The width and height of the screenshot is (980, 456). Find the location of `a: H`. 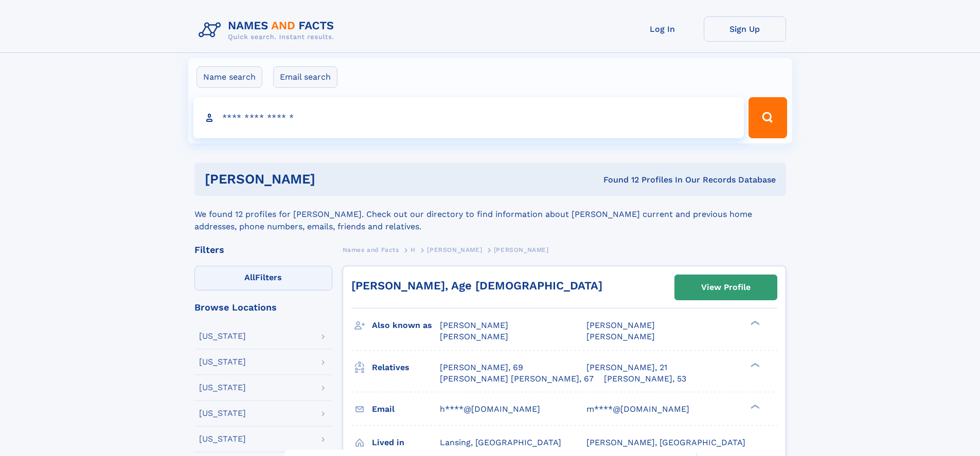

a: H is located at coordinates (413, 250).